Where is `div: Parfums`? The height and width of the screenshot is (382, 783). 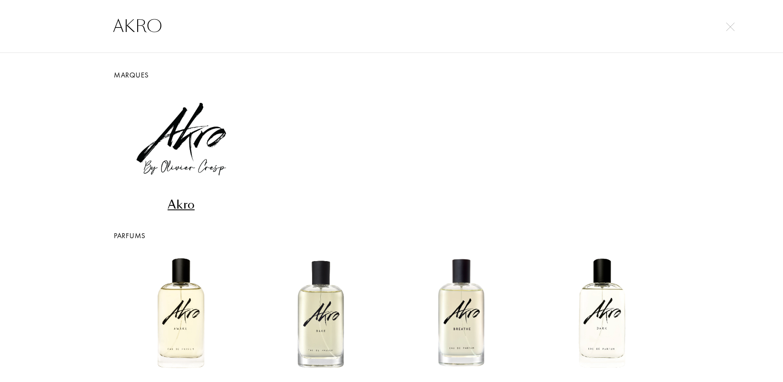 div: Parfums is located at coordinates (392, 235).